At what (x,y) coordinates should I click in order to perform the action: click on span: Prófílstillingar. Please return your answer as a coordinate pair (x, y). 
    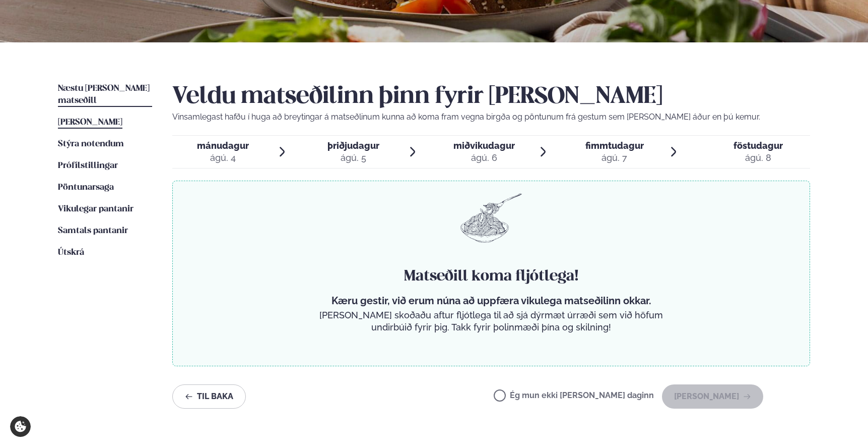
    Looking at the image, I should click on (88, 165).